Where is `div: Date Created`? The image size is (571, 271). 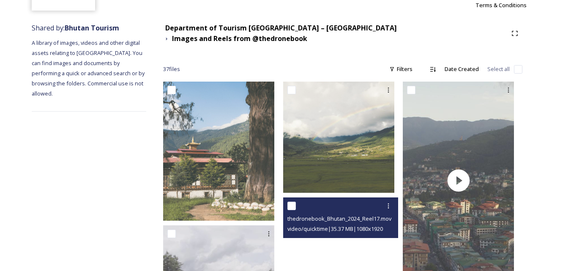 div: Date Created is located at coordinates (462, 69).